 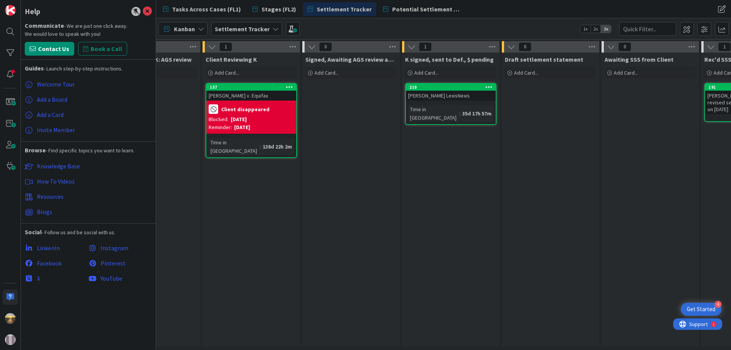 I want to click on a: How To Videos, so click(x=88, y=181).